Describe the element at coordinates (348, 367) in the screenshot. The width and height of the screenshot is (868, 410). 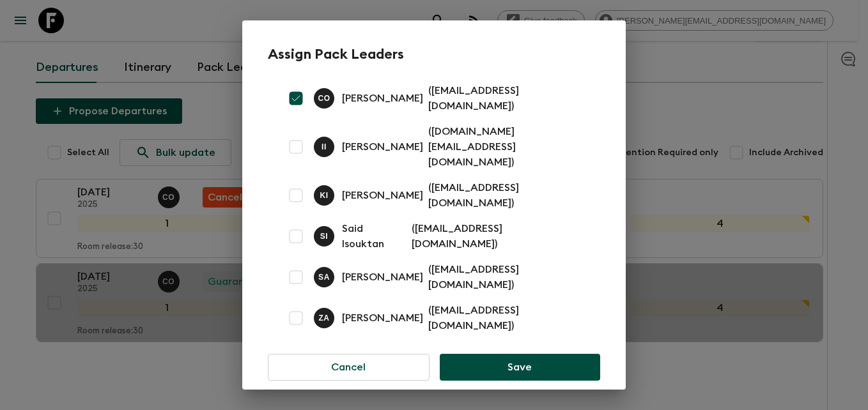
I see `button: Cancel` at that location.